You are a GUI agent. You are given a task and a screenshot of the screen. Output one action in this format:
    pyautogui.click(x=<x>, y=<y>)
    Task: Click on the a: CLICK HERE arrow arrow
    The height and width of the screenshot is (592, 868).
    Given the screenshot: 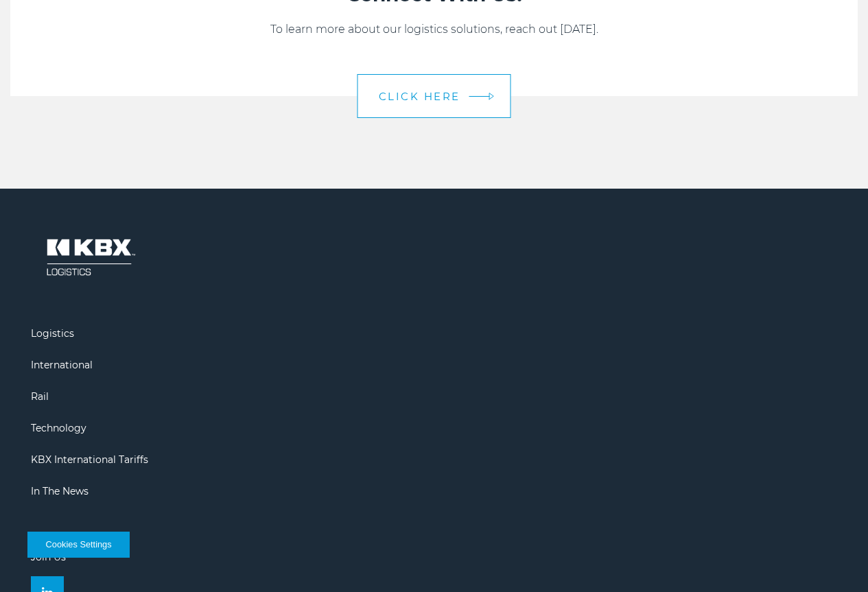 What is the action you would take?
    pyautogui.click(x=434, y=96)
    